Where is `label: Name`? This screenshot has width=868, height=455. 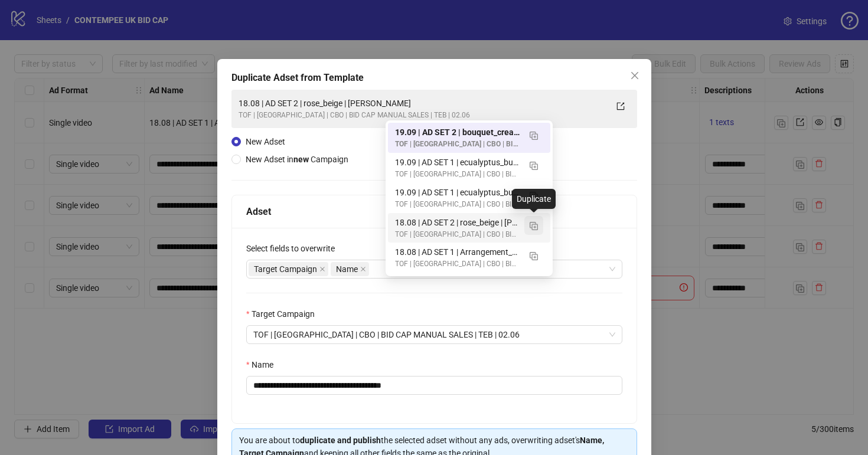 label: Name is located at coordinates (263, 365).